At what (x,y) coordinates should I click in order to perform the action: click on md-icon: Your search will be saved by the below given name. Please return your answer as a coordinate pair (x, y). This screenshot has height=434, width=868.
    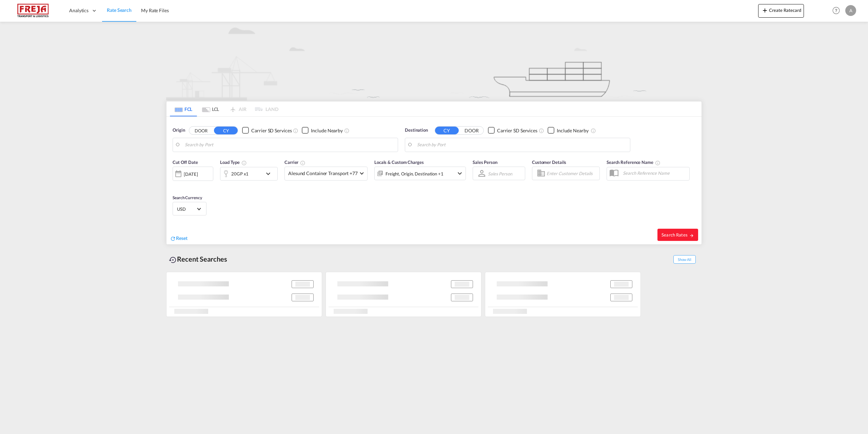
    Looking at the image, I should click on (657, 162).